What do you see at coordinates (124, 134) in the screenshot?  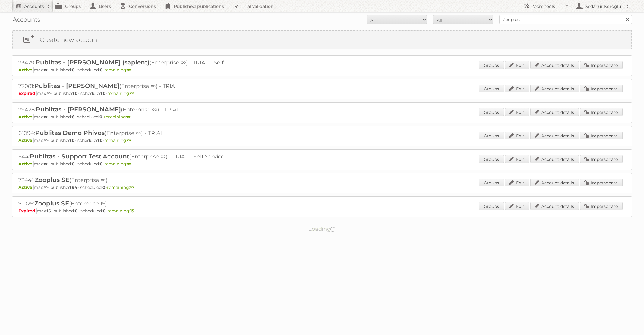 I see `h2: 61094: (Enterprise ∞) - TRIAL` at bounding box center [124, 134].